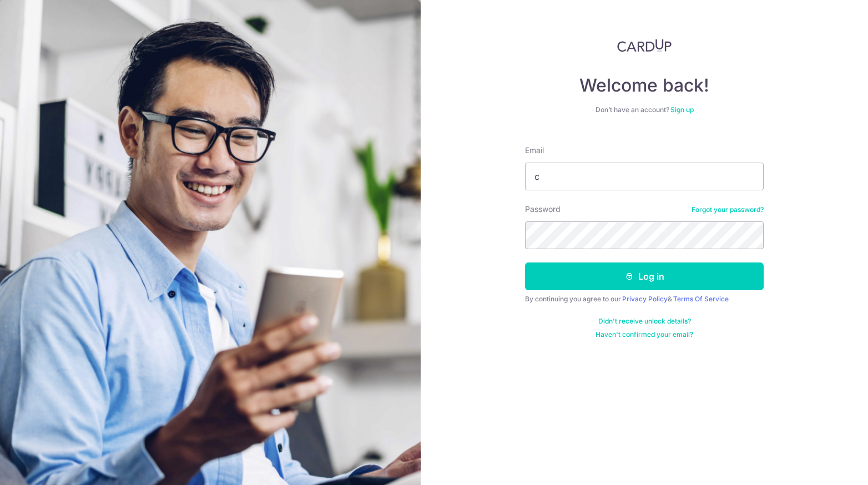 This screenshot has width=868, height=485. I want to click on h4: Welcome back!, so click(644, 85).